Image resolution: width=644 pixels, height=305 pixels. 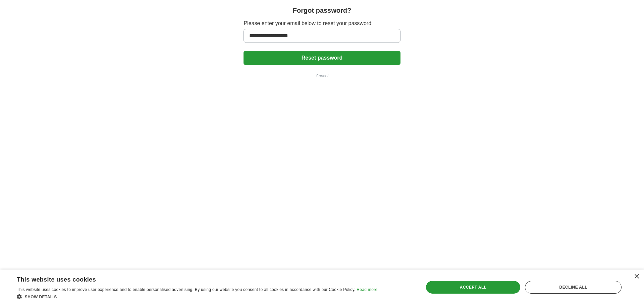 What do you see at coordinates (322, 76) in the screenshot?
I see `a: Cancel` at bounding box center [322, 76].